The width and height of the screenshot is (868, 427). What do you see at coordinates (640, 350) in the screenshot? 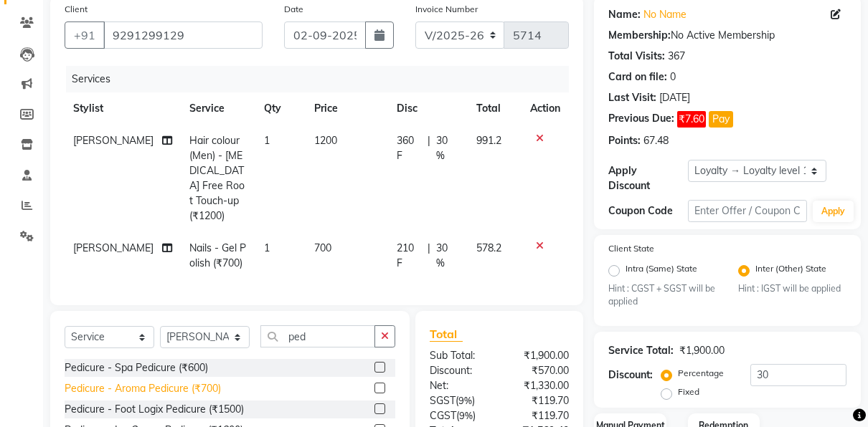
I see `div: Service Total:` at bounding box center [640, 350].